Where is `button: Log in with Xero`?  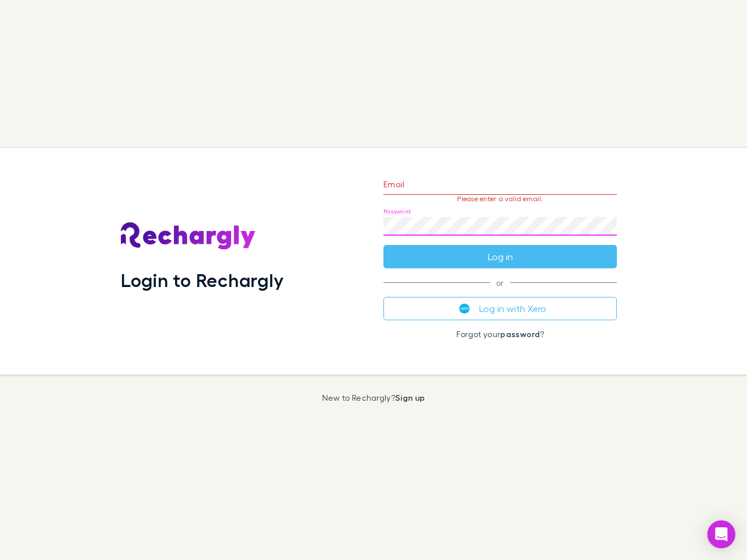
button: Log in with Xero is located at coordinates (501, 308).